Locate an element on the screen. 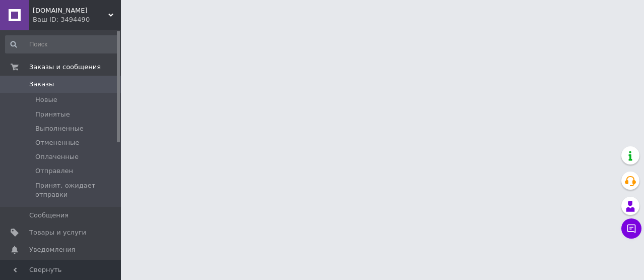 The height and width of the screenshot is (280, 644). input: Поиск is located at coordinates (62, 44).